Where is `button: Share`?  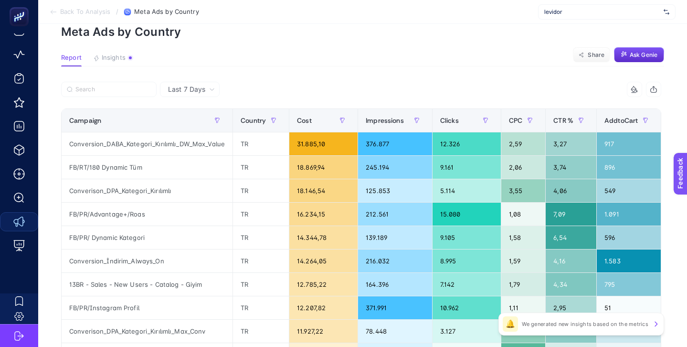 button: Share is located at coordinates (591, 55).